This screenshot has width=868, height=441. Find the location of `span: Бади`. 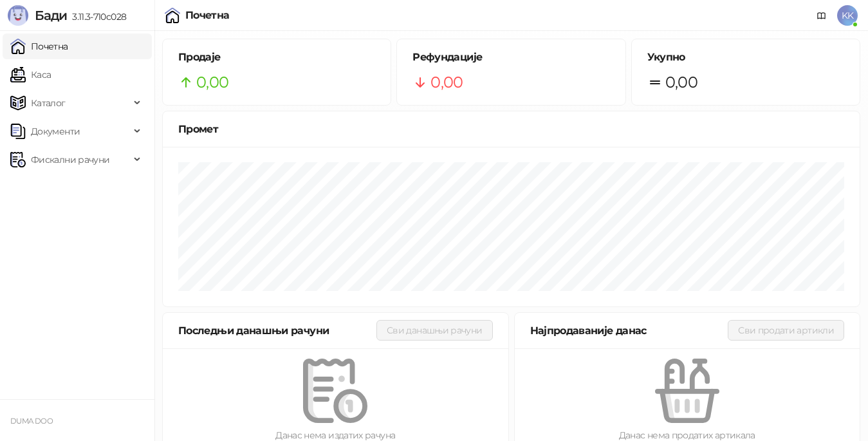

span: Бади is located at coordinates (51, 16).